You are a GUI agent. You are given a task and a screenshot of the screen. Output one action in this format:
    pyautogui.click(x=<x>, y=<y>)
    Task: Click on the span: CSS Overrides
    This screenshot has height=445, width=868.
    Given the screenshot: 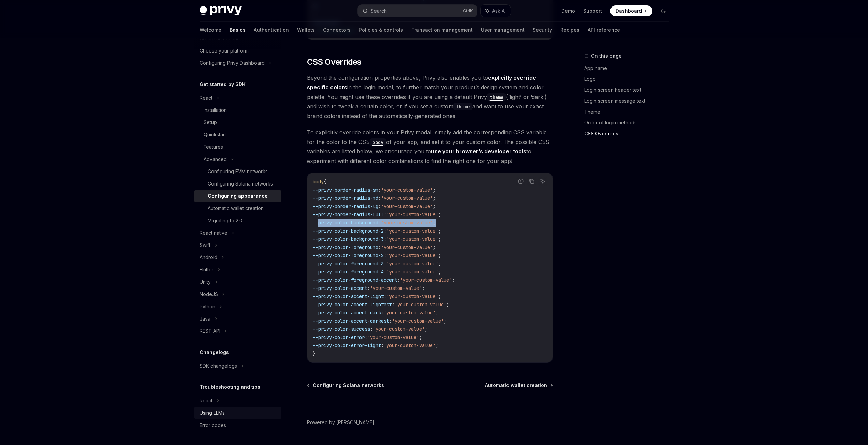 What is the action you would take?
    pyautogui.click(x=334, y=62)
    